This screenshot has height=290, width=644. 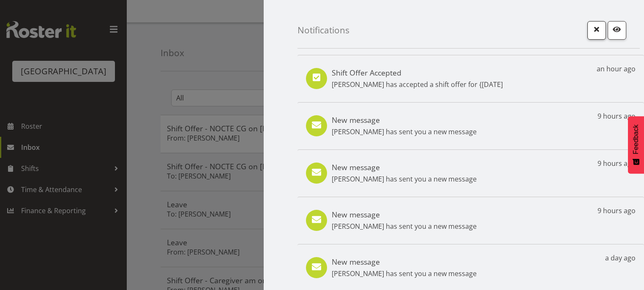 I want to click on p: a day ago, so click(x=620, y=258).